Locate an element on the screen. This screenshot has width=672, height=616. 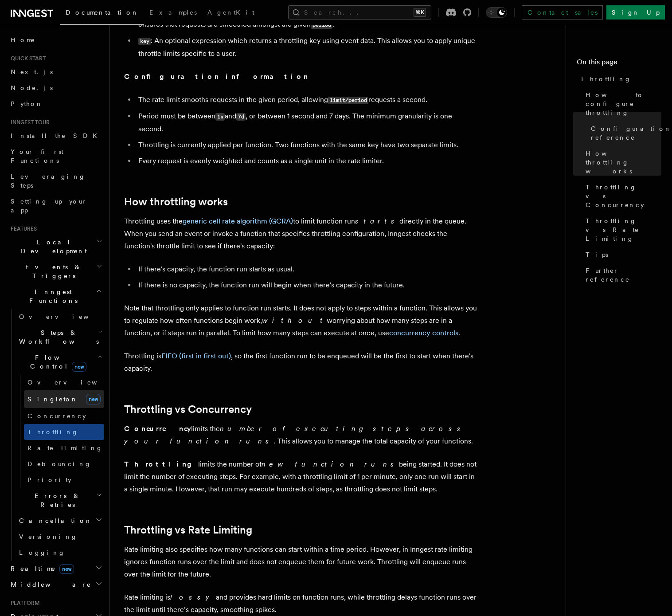
p: Rate limiting is and provides hard limits on function runs, while throttling delays function runs... is located at coordinates (302, 603).